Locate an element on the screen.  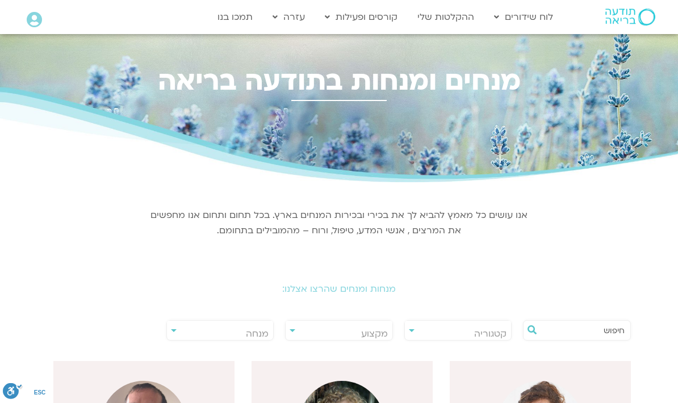
a: לוח שידורים is located at coordinates (524, 17).